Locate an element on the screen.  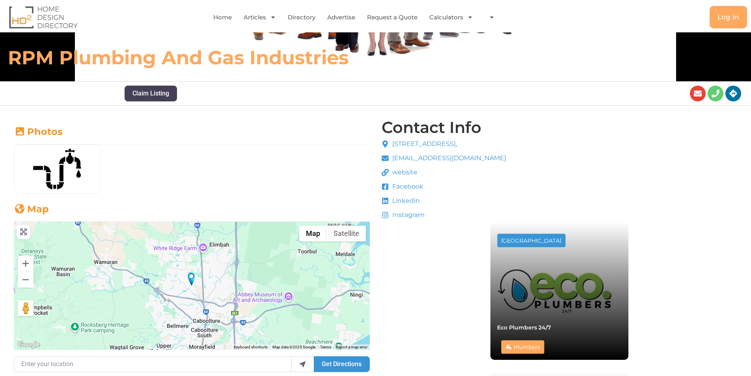
a: Map is located at coordinates (31, 209).